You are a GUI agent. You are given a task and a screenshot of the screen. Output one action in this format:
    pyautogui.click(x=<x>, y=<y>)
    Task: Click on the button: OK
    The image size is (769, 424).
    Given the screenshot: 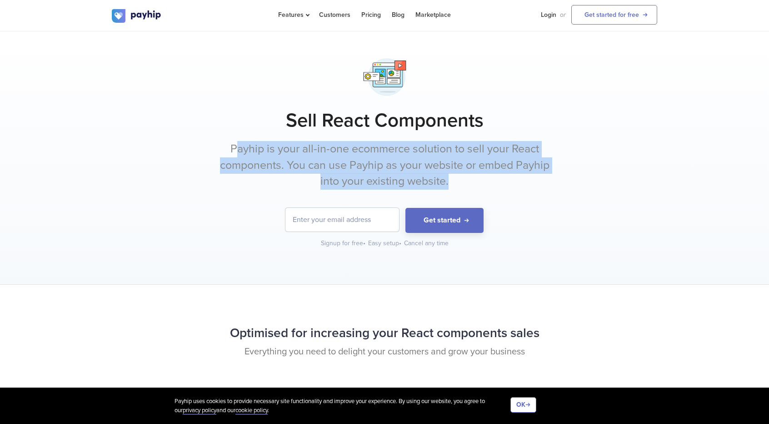 What is the action you would take?
    pyautogui.click(x=523, y=404)
    